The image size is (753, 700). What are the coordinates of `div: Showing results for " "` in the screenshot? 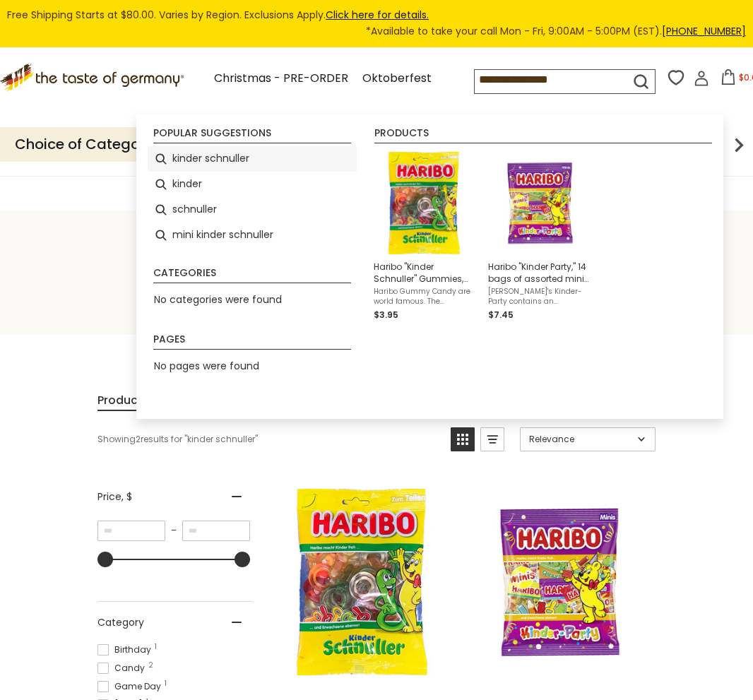 It's located at (268, 440).